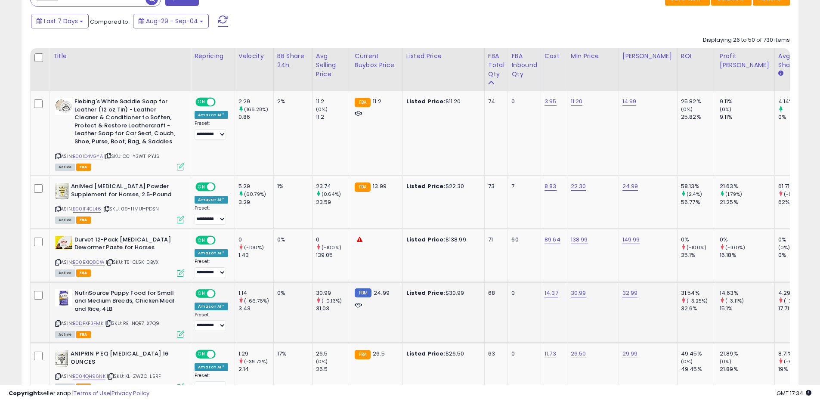 This screenshot has width=820, height=402. Describe the element at coordinates (554, 56) in the screenshot. I see `div: Cost` at that location.